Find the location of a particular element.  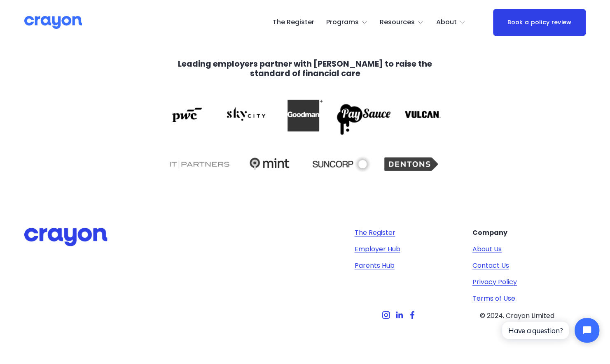

button: Open chat widget is located at coordinates (92, 19).